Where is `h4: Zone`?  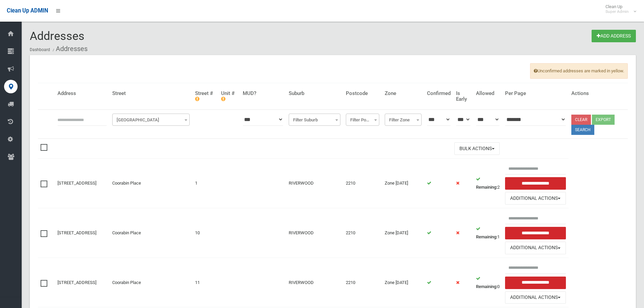 h4: Zone is located at coordinates (403, 93).